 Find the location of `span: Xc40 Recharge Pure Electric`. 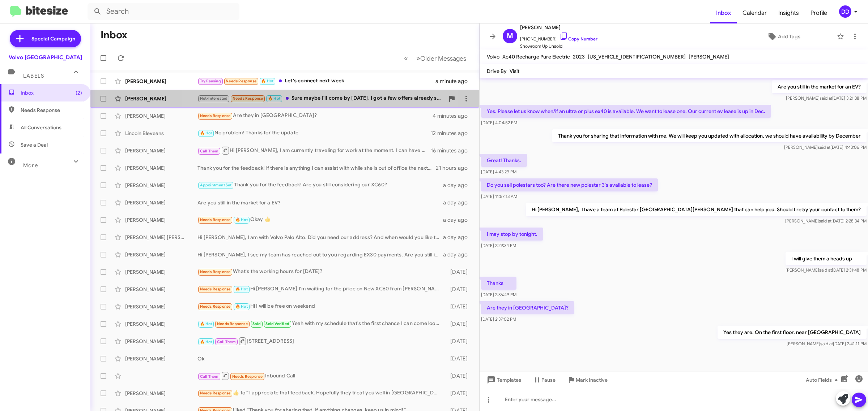

span: Xc40 Recharge Pure Electric is located at coordinates (536, 57).